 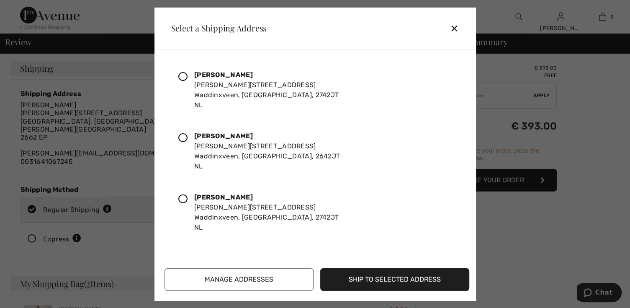 I want to click on span: Chat, so click(x=27, y=10).